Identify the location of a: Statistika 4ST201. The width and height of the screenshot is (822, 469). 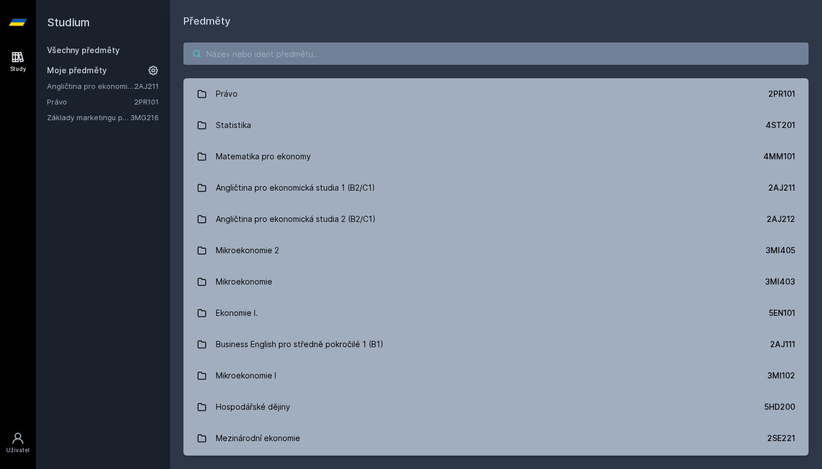
(496, 125).